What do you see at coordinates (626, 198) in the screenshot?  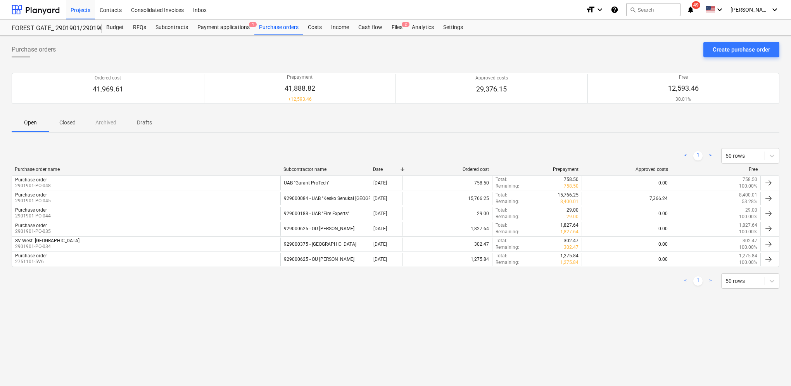 I see `div: 7,366.24` at bounding box center [626, 198].